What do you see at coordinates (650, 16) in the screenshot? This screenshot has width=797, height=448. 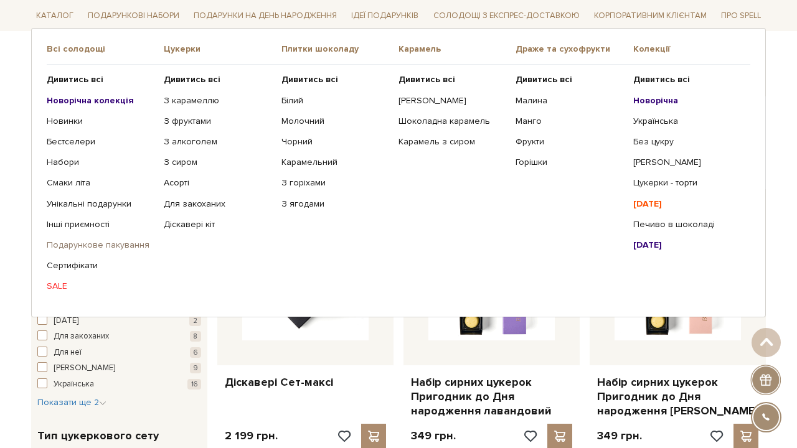 I see `a: Корпоративним клієнтам` at bounding box center [650, 16].